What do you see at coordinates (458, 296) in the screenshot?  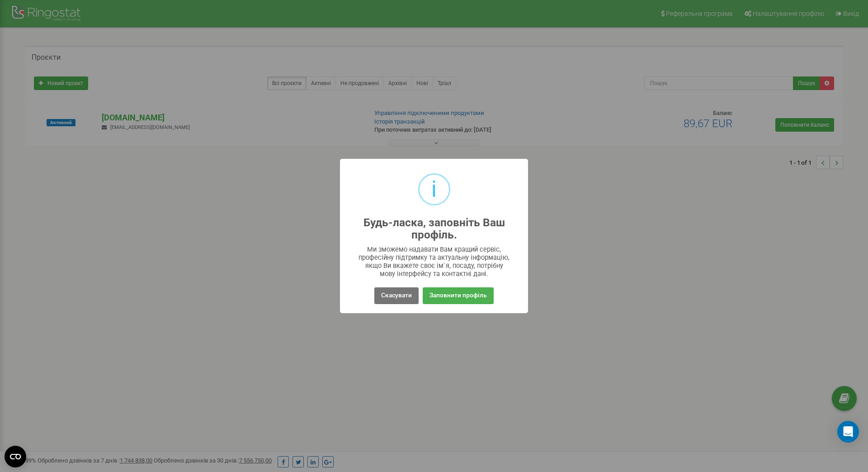 I see `button: Заповнити профіль` at bounding box center [458, 296].